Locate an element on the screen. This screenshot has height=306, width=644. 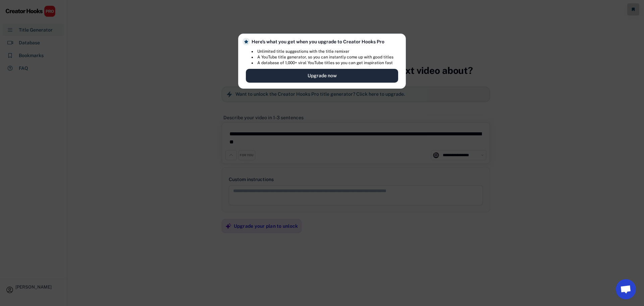
a: Chat öffnen is located at coordinates (626, 290).